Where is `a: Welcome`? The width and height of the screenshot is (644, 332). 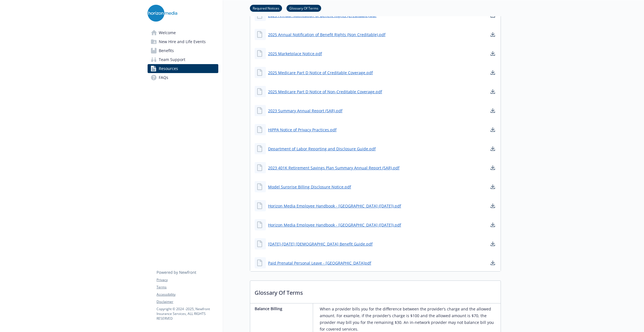
a: Welcome is located at coordinates (183, 33).